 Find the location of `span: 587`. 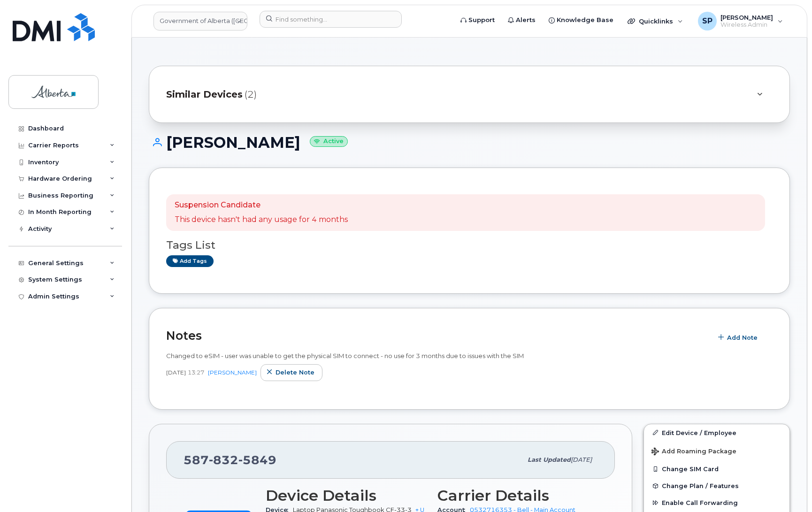

span: 587 is located at coordinates (230, 459).